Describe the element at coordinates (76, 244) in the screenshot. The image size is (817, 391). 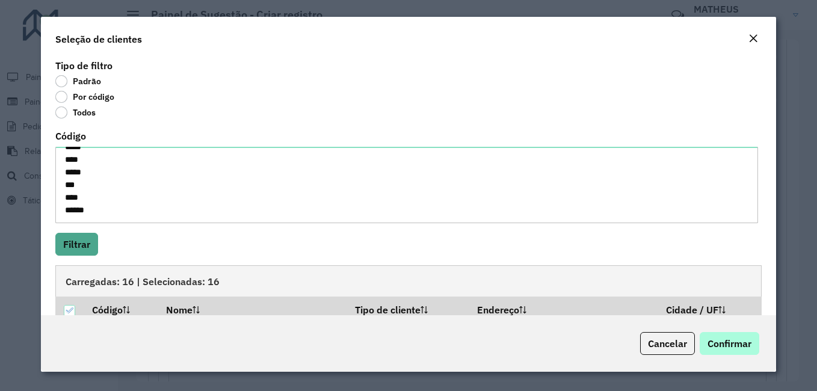
I see `button: Filtrar` at that location.